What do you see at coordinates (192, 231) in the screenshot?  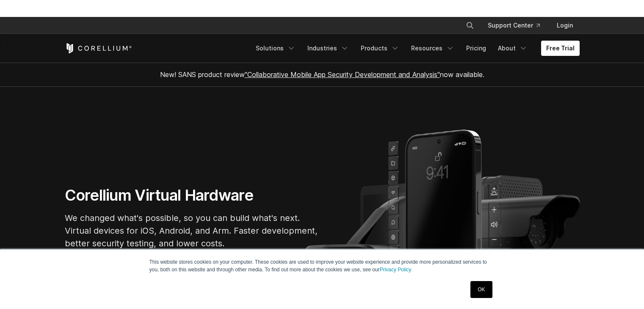 I see `p: We changed what's possible, so you can build what's next. Virtual devices for iOS, Android, and A...` at bounding box center [192, 231].